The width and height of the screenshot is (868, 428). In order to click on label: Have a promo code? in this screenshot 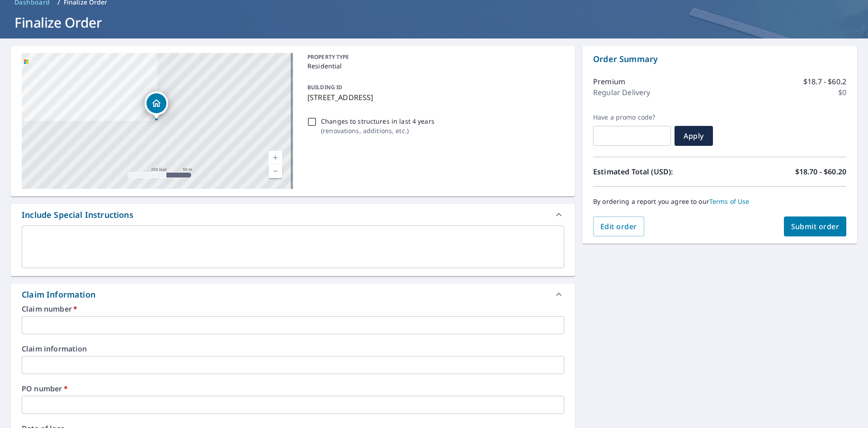, I will do `click(632, 117)`.